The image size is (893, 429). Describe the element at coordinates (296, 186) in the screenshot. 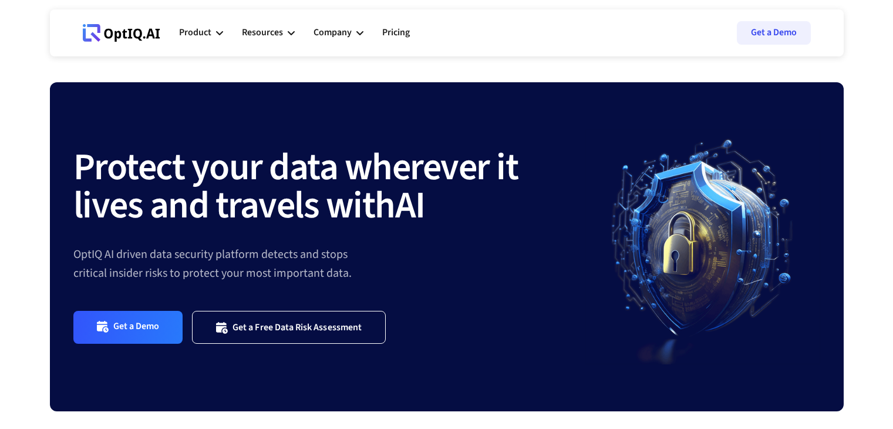

I see `strong: Protect your data wherever it lives and travels with` at that location.